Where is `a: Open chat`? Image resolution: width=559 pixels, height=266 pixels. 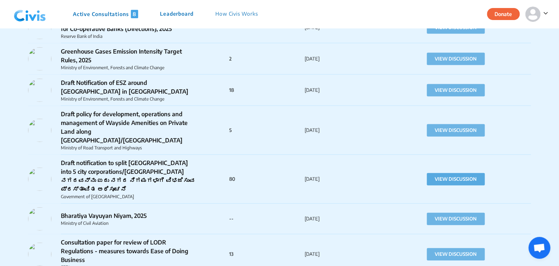
a: Open chat is located at coordinates (539, 248).